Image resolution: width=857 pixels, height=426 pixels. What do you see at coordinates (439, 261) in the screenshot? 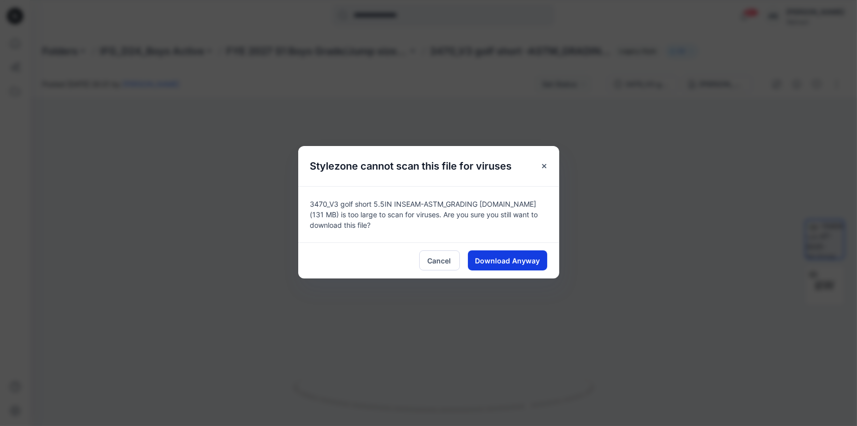
I see `button: Cancel` at bounding box center [439, 261].